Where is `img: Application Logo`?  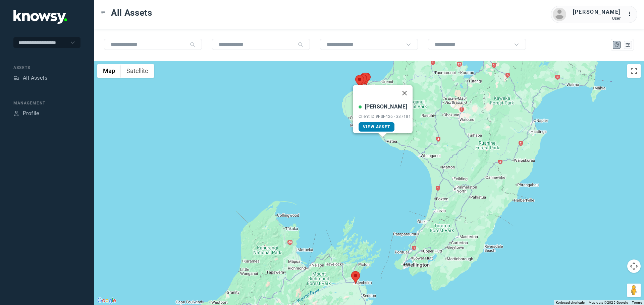
img: Application Logo is located at coordinates (40, 17).